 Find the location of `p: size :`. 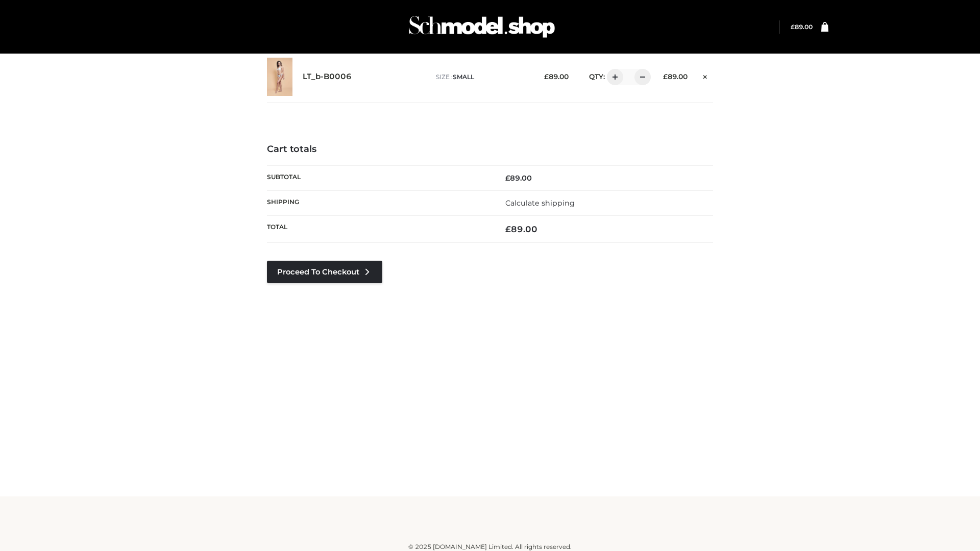

p: size : is located at coordinates (482, 77).